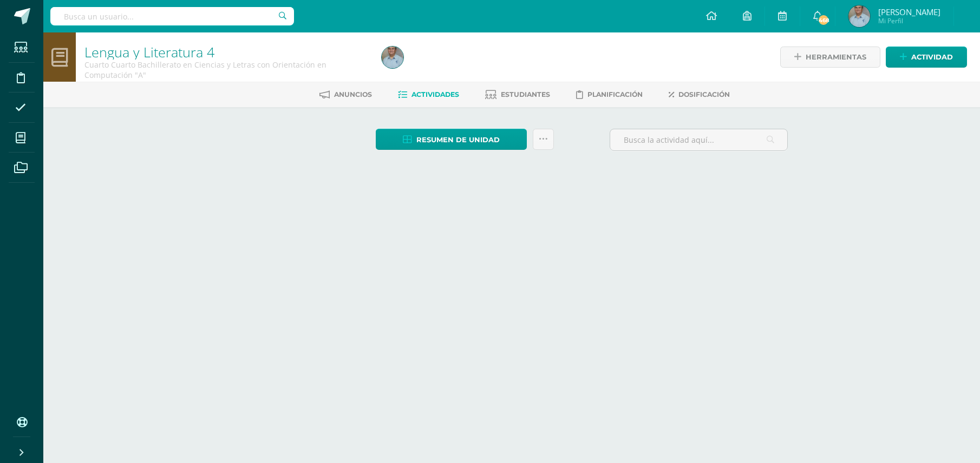 The height and width of the screenshot is (463, 980). Describe the element at coordinates (704, 94) in the screenshot. I see `span: Dosificación` at that location.